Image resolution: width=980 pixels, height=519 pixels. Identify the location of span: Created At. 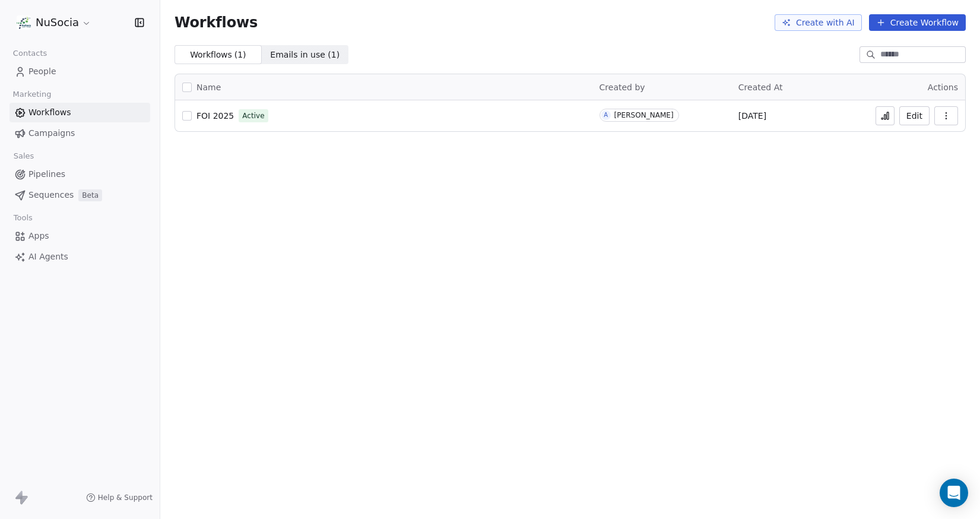
(761, 87).